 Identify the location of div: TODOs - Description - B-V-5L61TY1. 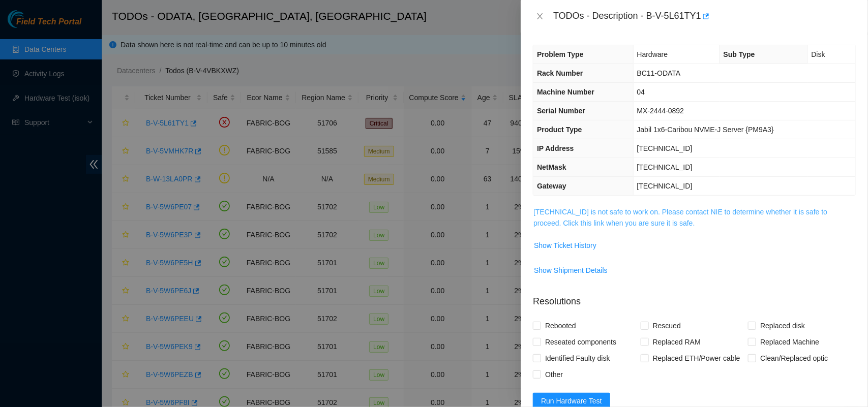
(704, 16).